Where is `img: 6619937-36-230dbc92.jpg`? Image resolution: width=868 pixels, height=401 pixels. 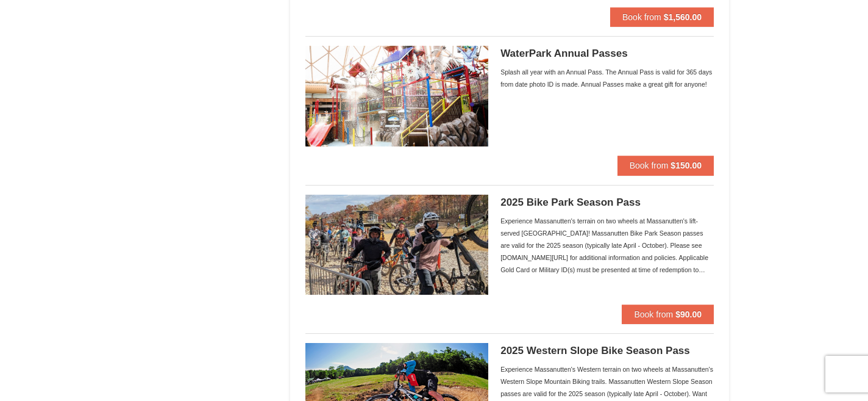 img: 6619937-36-230dbc92.jpg is located at coordinates (397, 96).